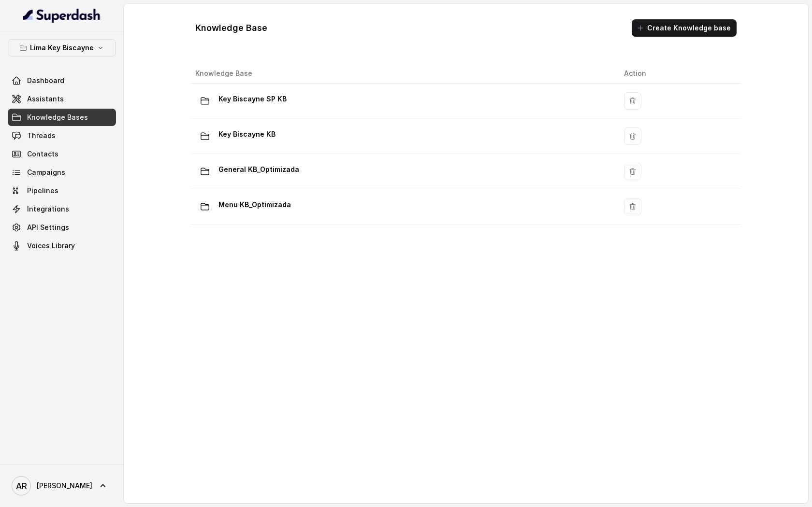 This screenshot has width=812, height=507. What do you see at coordinates (21, 486) in the screenshot?
I see `text: AR` at bounding box center [21, 486].